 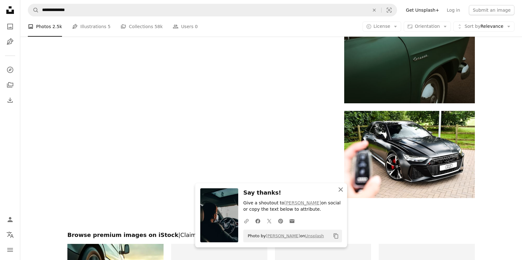 I want to click on button: Orientation, so click(x=427, y=27).